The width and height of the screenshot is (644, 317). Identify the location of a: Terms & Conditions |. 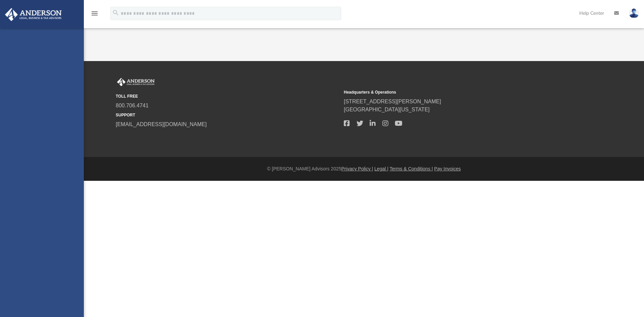
(411, 169).